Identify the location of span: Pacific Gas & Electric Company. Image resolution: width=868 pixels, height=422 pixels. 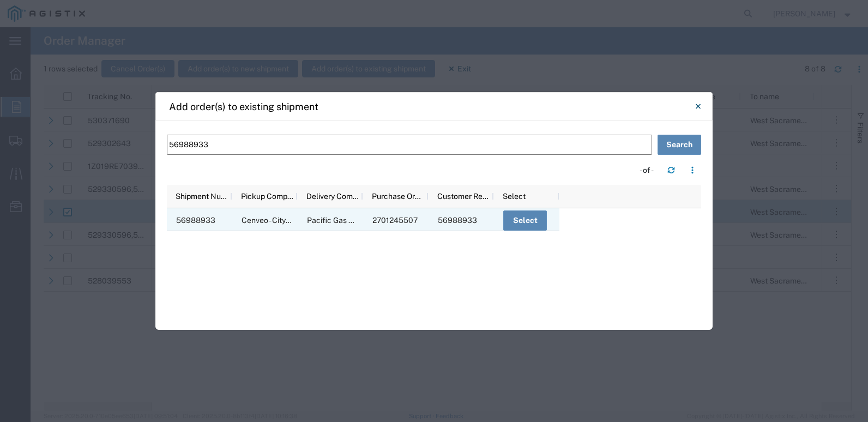
(362, 220).